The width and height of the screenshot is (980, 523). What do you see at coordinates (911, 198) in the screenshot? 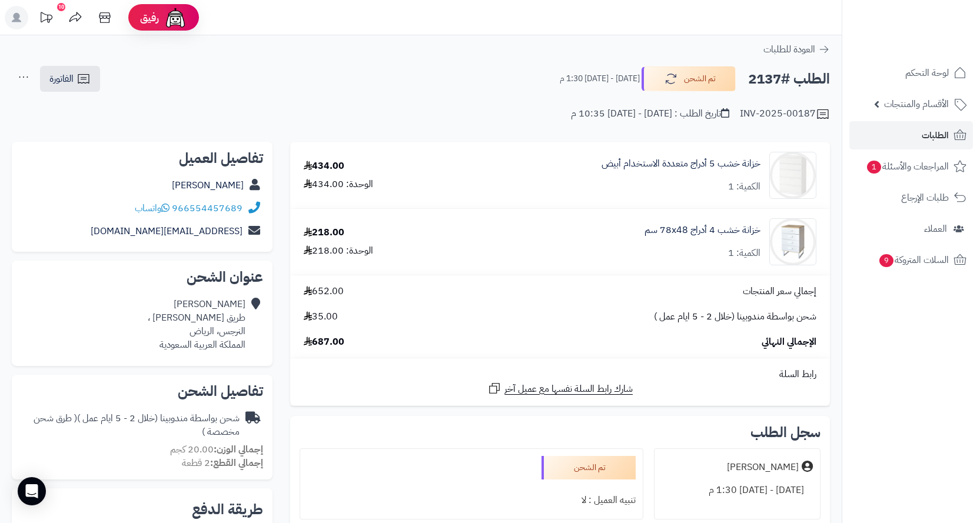
I see `a: طلبات الإرجاع` at bounding box center [911, 198].